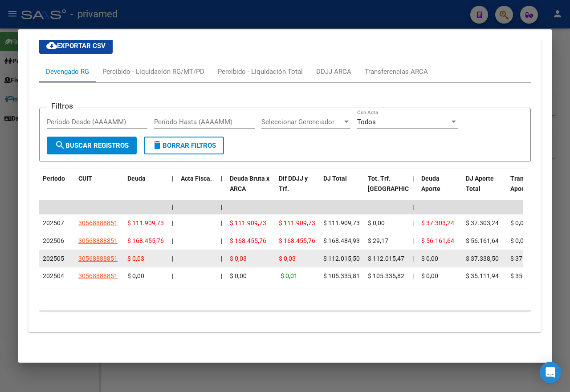 This screenshot has width=570, height=392. What do you see at coordinates (485, 189) in the screenshot?
I see `datatable-header-cell: DJ Aporte Total` at bounding box center [485, 189].